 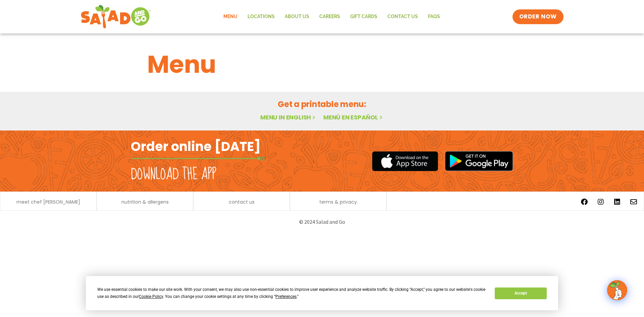 What do you see at coordinates (520, 293) in the screenshot?
I see `button: Accept` at bounding box center [520, 293].